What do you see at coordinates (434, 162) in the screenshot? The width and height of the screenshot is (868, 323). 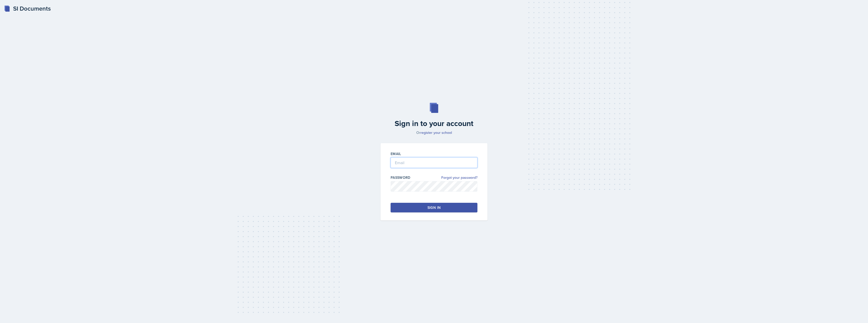 I see `input: Email` at bounding box center [434, 162].